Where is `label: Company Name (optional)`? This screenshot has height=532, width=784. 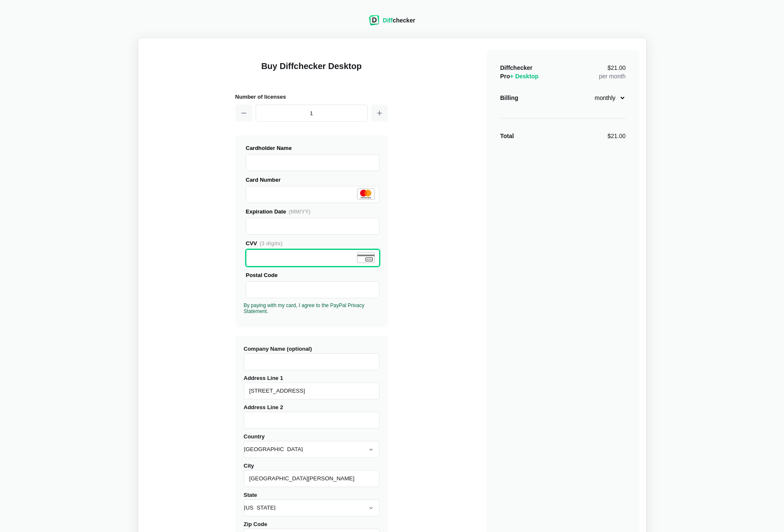
label: Company Name (optional) is located at coordinates (312, 358).